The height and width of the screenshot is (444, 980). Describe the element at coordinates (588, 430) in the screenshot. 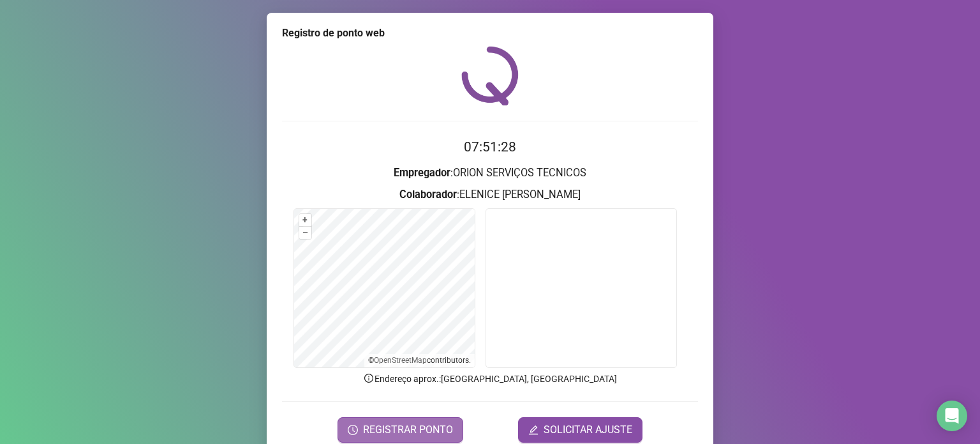

I see `span: SOLICITAR AJUSTE` at that location.